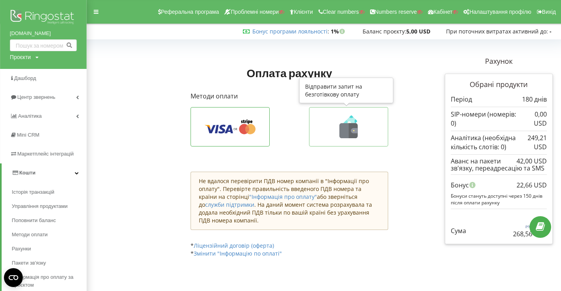 This screenshot has width=561, height=291. What do you see at coordinates (27, 172) in the screenshot?
I see `span: Кошти` at bounding box center [27, 172].